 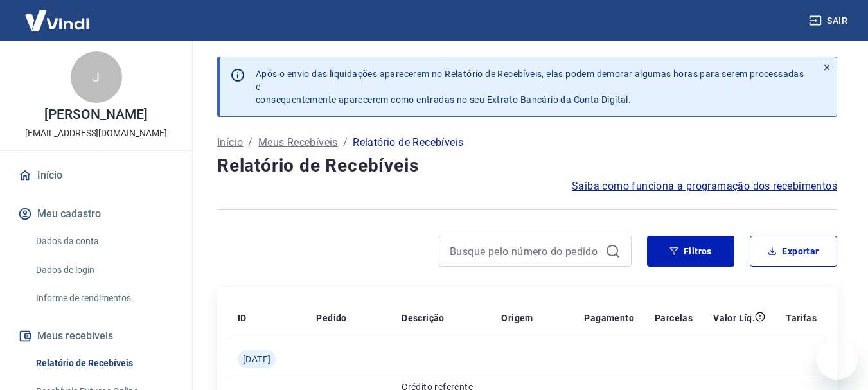 I want to click on h4: Relatório de Recebíveis, so click(x=527, y=166).